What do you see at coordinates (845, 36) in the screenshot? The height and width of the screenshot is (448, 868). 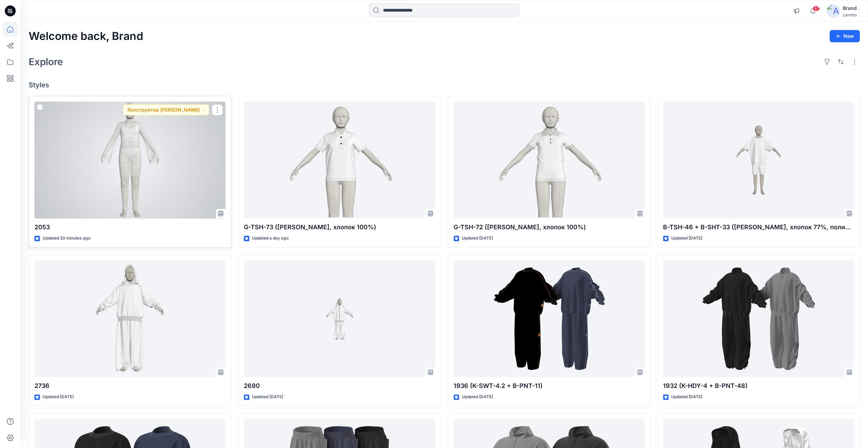 I see `button: New` at bounding box center [845, 36].